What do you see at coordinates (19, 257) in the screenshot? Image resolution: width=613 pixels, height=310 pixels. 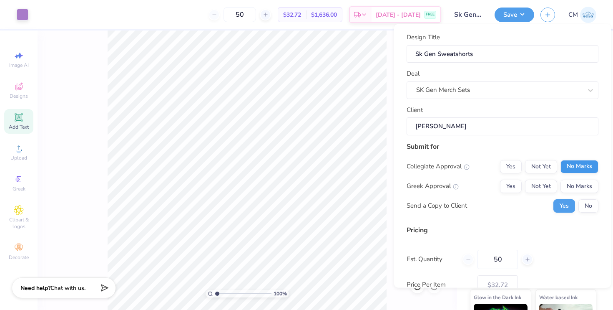 I see `span: Decorate` at bounding box center [19, 257].